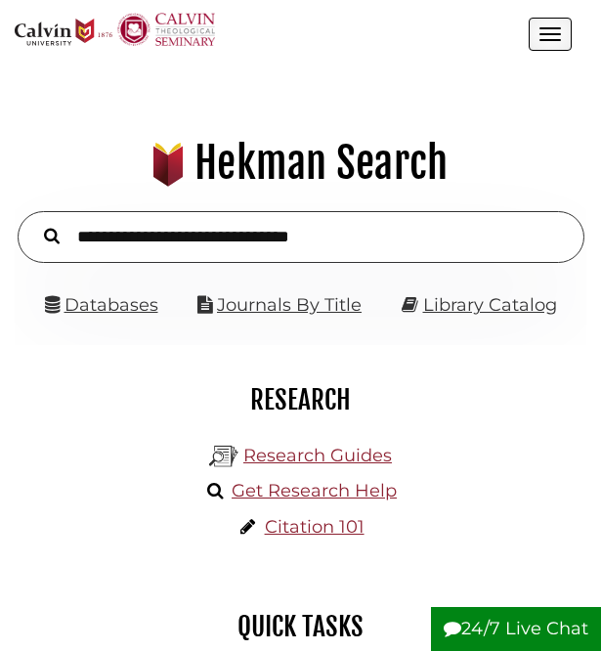 The height and width of the screenshot is (651, 601). What do you see at coordinates (300, 400) in the screenshot?
I see `h2: Research` at bounding box center [300, 400].